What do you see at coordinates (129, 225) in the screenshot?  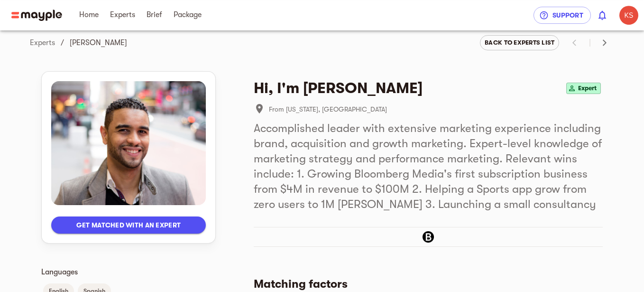 I see `button: Get matched with an expert` at bounding box center [129, 225].